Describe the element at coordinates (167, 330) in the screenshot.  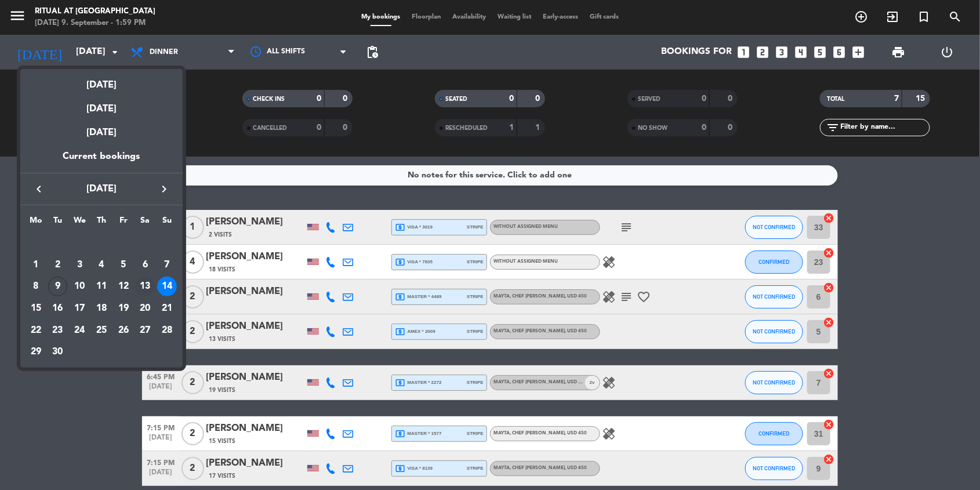
I see `td: September 28, 2025` at that location.